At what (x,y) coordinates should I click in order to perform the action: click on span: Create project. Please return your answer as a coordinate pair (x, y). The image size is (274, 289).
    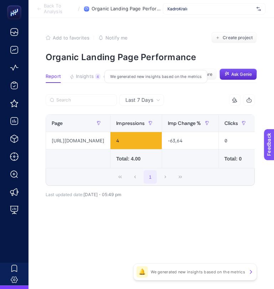
    Looking at the image, I should click on (238, 38).